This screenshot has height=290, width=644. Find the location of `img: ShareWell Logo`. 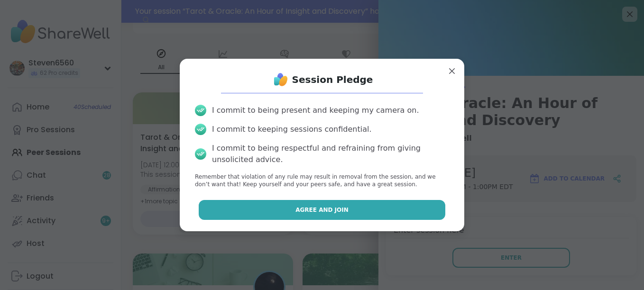

img: ShareWell Logo is located at coordinates (281, 79).